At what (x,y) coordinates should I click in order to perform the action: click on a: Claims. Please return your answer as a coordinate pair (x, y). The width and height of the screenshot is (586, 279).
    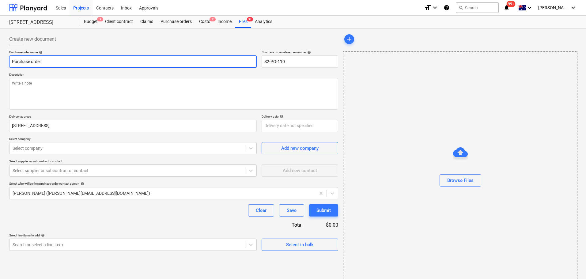
    Looking at the image, I should click on (147, 22).